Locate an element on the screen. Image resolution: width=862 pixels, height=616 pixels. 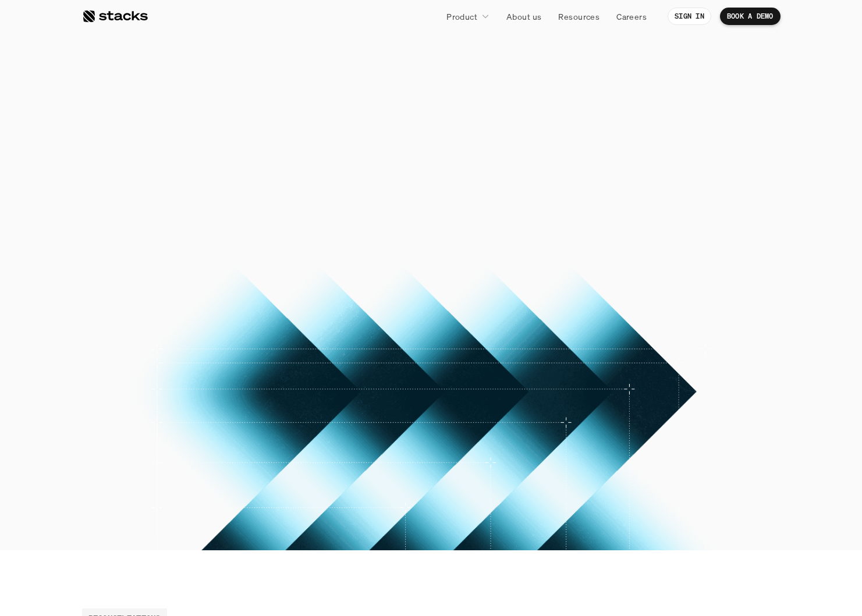
p: SIGN IN is located at coordinates (689, 16).